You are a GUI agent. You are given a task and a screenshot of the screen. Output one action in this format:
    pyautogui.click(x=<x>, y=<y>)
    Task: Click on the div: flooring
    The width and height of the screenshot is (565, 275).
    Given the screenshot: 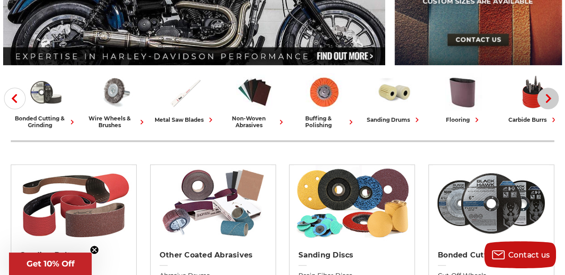 What is the action you would take?
    pyautogui.click(x=463, y=119)
    